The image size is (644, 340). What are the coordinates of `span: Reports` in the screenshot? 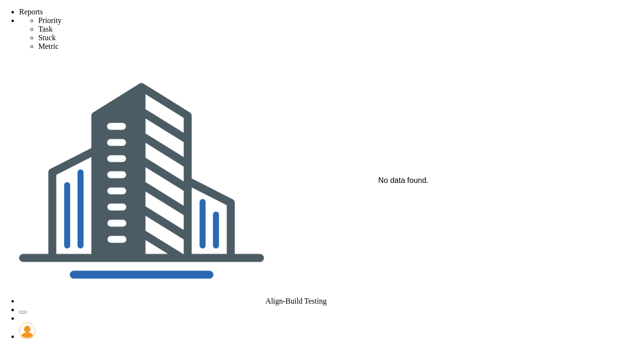 It's located at (31, 12).